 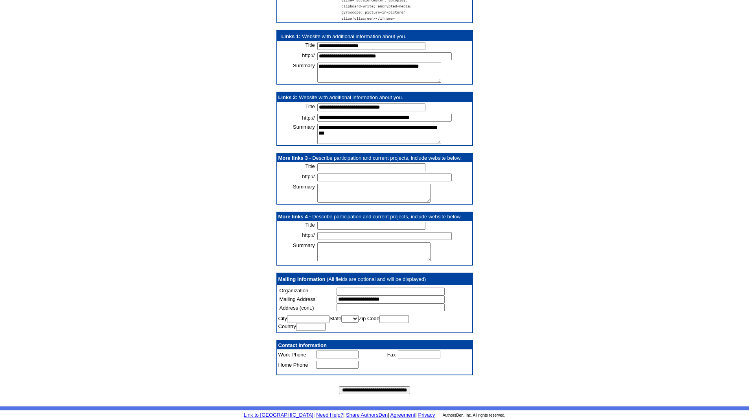 I want to click on font: Work Phone, so click(x=292, y=354).